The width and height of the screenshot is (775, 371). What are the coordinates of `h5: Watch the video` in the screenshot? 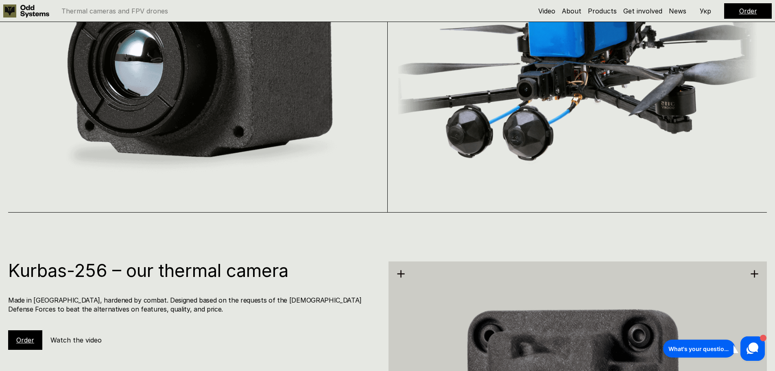 It's located at (76, 340).